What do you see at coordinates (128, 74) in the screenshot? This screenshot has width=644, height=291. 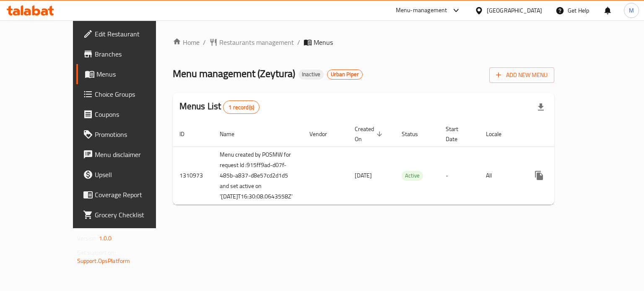 I see `a: Menus` at bounding box center [128, 74].